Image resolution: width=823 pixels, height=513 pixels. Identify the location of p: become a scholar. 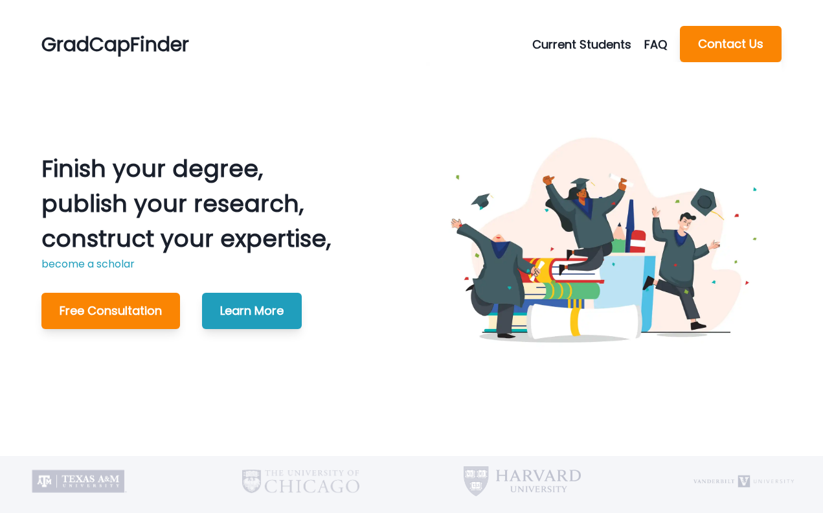
(186, 264).